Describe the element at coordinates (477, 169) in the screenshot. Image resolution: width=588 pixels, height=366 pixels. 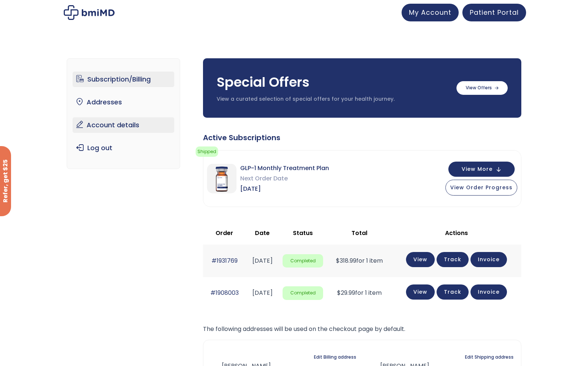
I see `span: View More` at that location.